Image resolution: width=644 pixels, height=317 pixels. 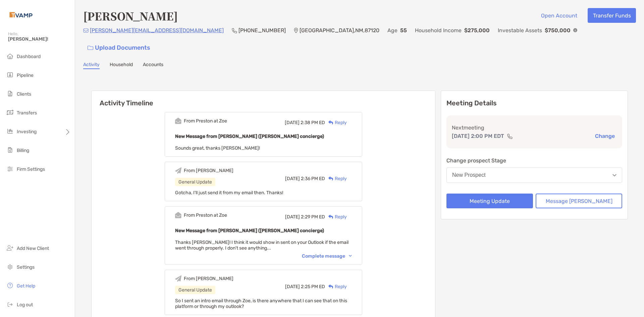 I want to click on div: Complete message, so click(x=327, y=256).